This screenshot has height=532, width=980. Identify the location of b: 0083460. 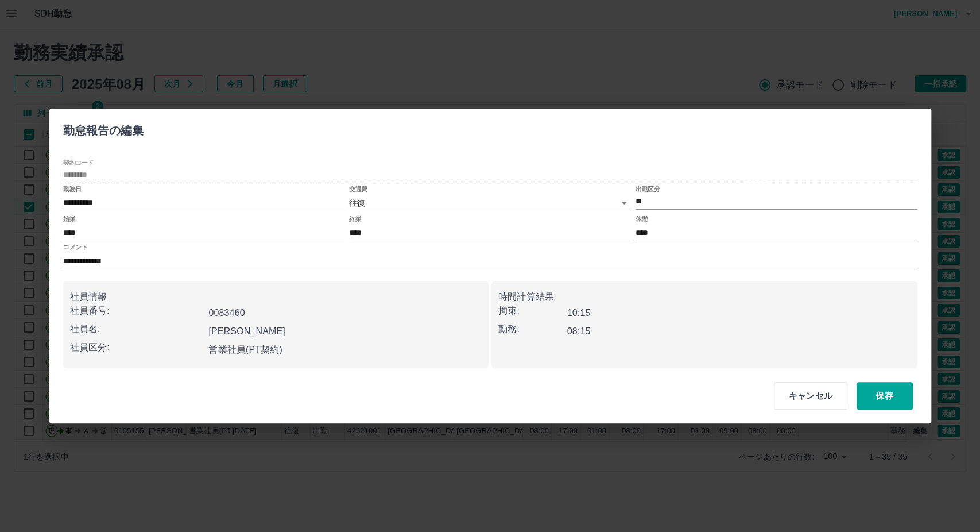
(226, 313).